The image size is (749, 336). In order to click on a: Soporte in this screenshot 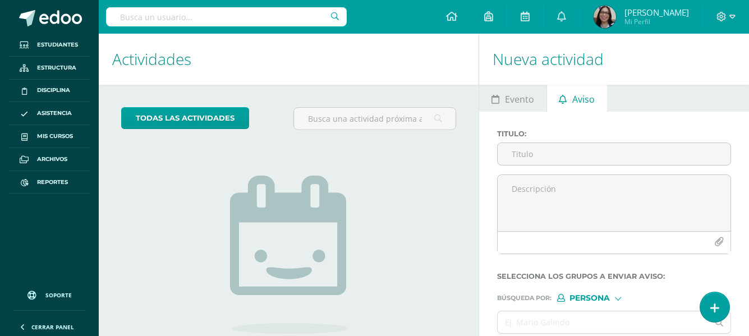, I will do `click(49, 293)`.